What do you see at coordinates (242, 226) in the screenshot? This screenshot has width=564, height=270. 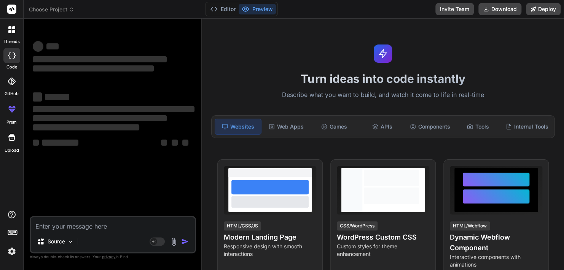 I see `div: HTML/CSS/JS` at bounding box center [242, 226].